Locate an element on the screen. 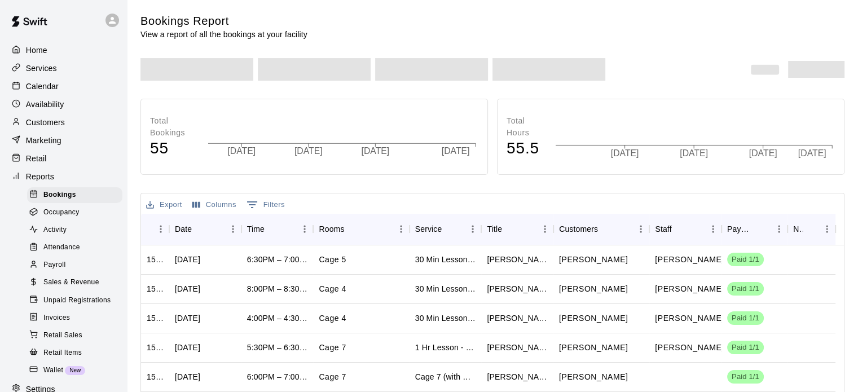 Image resolution: width=858 pixels, height=392 pixels. div: 5:30PM – 6:30PM is located at coordinates (278, 348).